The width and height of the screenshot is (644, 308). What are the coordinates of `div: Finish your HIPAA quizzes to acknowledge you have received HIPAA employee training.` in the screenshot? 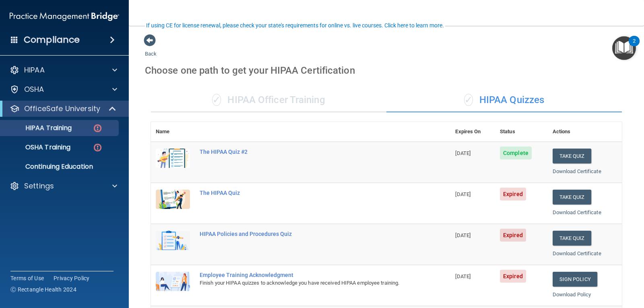 It's located at (305, 284).